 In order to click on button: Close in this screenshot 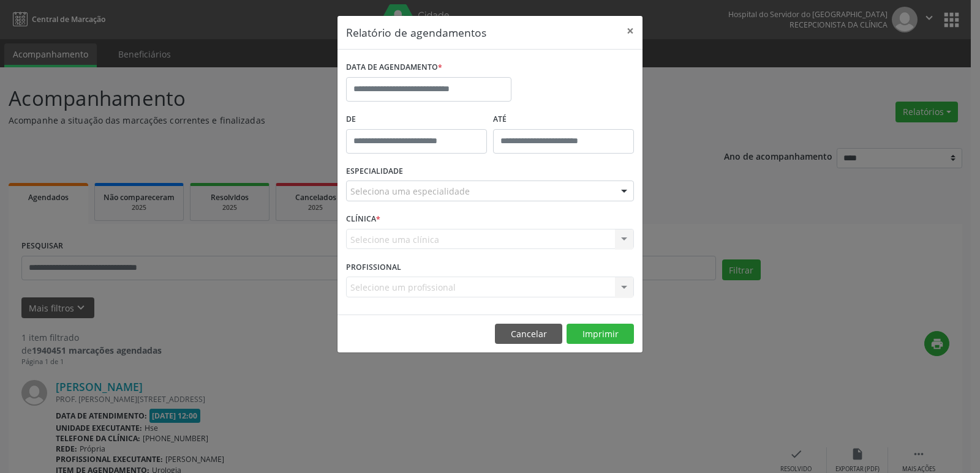, I will do `click(631, 31)`.